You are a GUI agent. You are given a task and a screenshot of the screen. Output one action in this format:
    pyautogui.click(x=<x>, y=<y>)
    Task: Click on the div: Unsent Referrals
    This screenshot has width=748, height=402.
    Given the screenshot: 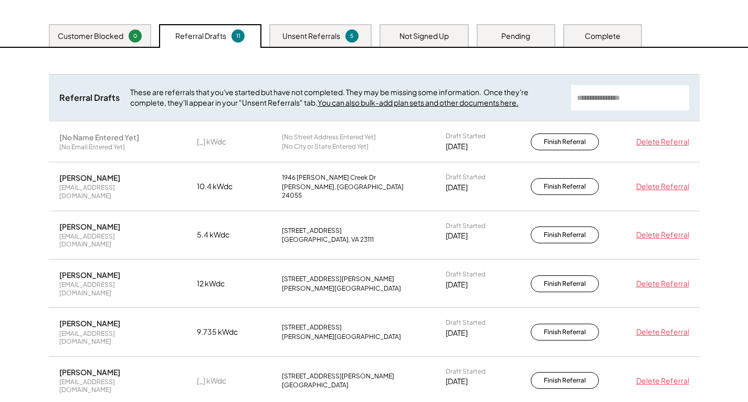 What is the action you would take?
    pyautogui.click(x=311, y=36)
    